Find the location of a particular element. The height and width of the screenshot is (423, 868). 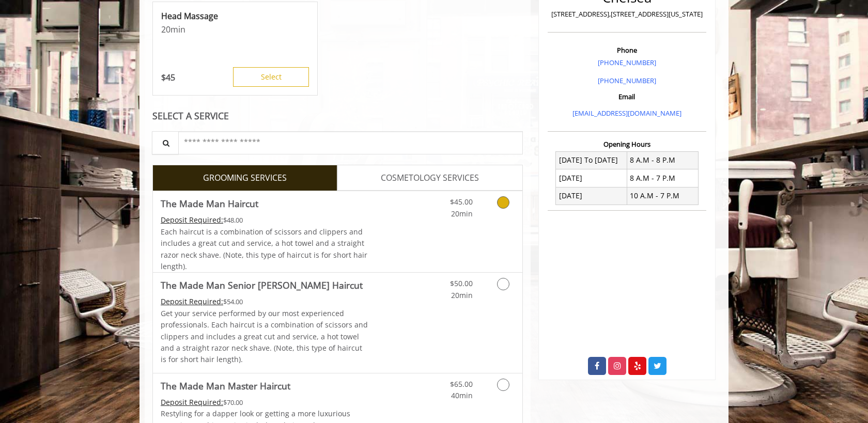

span: GROOMING SERVICES is located at coordinates (245, 179).